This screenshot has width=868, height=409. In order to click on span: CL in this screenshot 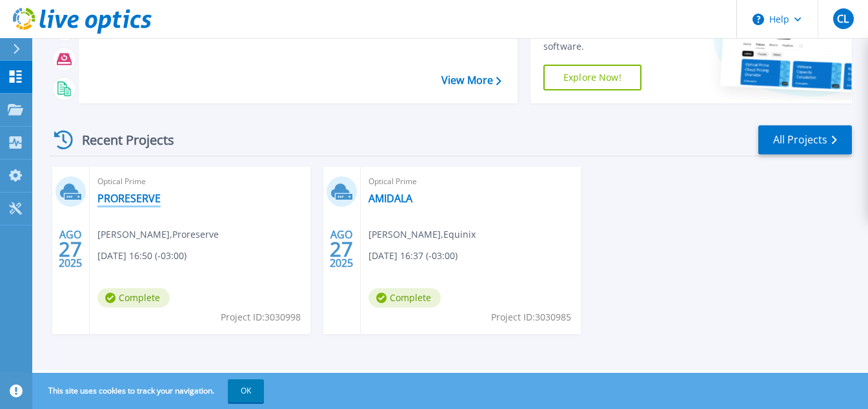, I will do `click(842, 19)`.